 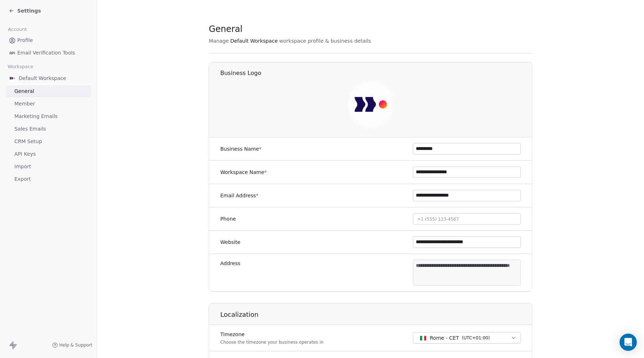 I want to click on span: Marketing Emails, so click(x=36, y=116).